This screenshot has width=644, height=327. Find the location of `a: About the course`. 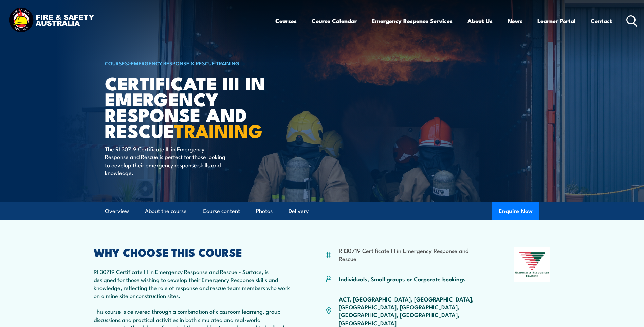

a: About the course is located at coordinates (166, 211).